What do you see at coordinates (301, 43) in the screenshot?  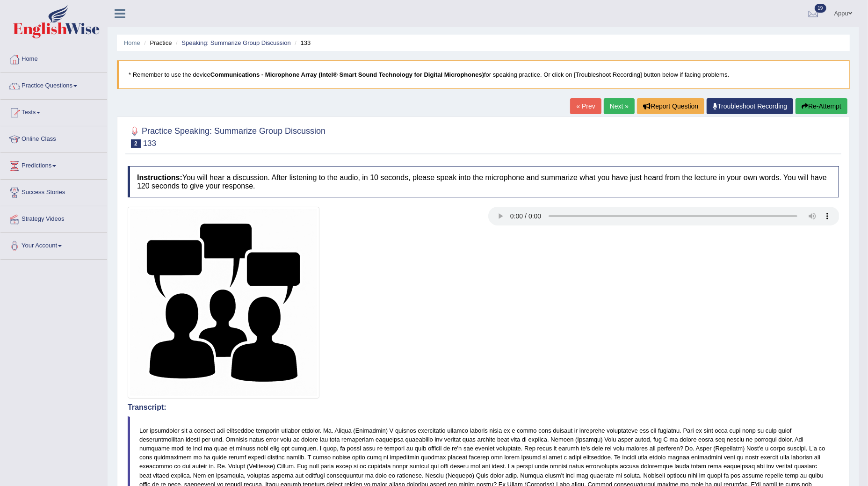 I see `li: 133` at bounding box center [301, 43].